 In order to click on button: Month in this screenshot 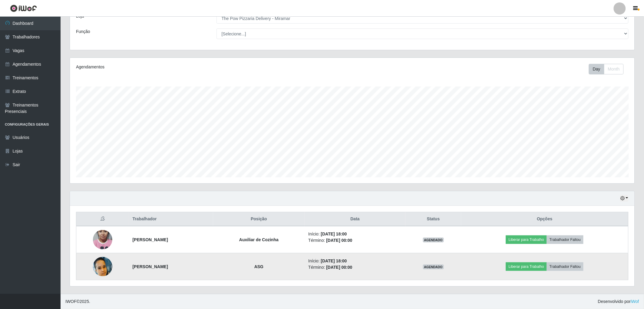, I will do `click(614, 69)`.